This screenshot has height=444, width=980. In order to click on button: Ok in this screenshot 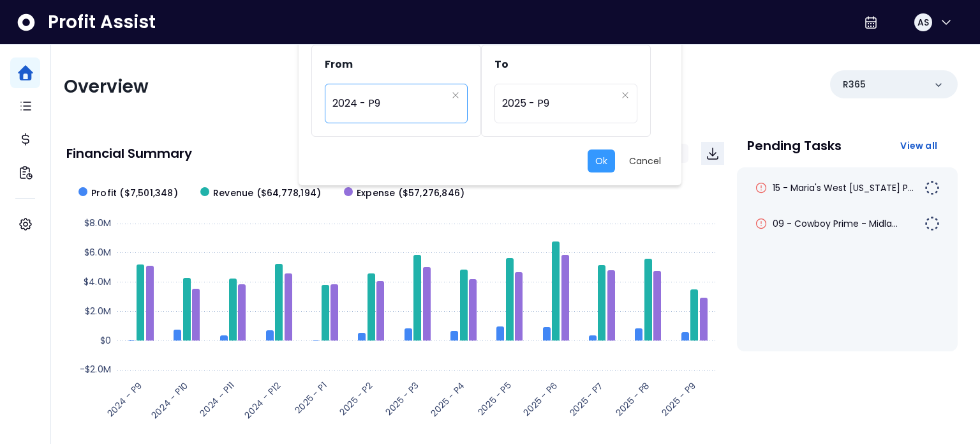, I will do `click(601, 161)`.